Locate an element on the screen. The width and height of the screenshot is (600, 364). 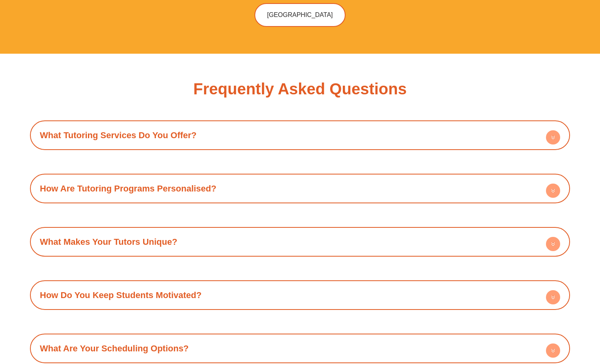
div: What Tutoring Services Do You Offer? is located at coordinates (300, 135).